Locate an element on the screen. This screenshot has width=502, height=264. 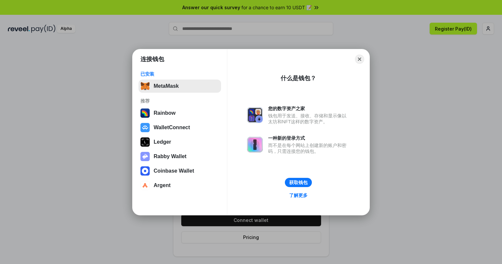
div: 已安装 is located at coordinates (180, 74).